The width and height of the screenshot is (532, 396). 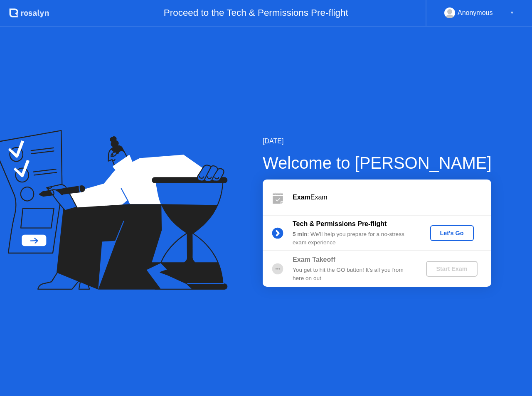 What do you see at coordinates (392, 198) in the screenshot?
I see `div: Exam` at bounding box center [392, 198].